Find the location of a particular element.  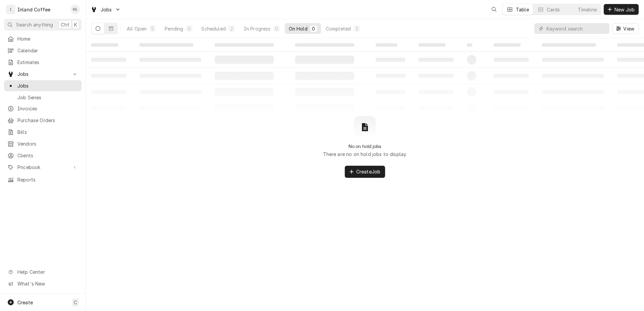

span: Reports is located at coordinates (48, 179).